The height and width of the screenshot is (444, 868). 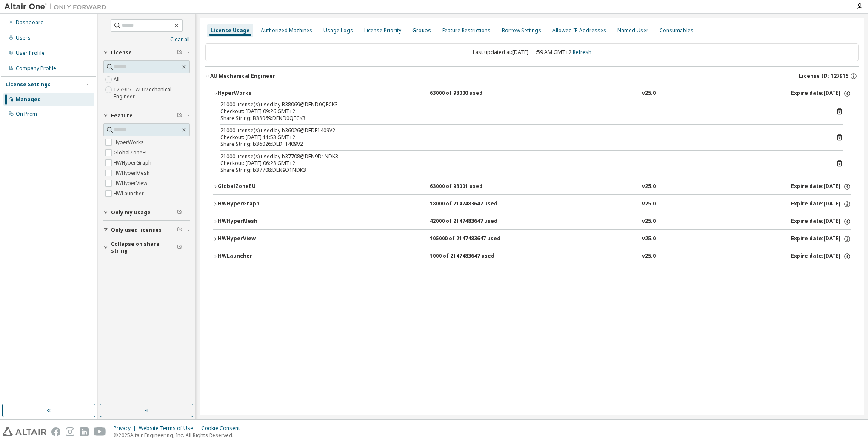 I want to click on label: HWHyperMesh, so click(x=132, y=173).